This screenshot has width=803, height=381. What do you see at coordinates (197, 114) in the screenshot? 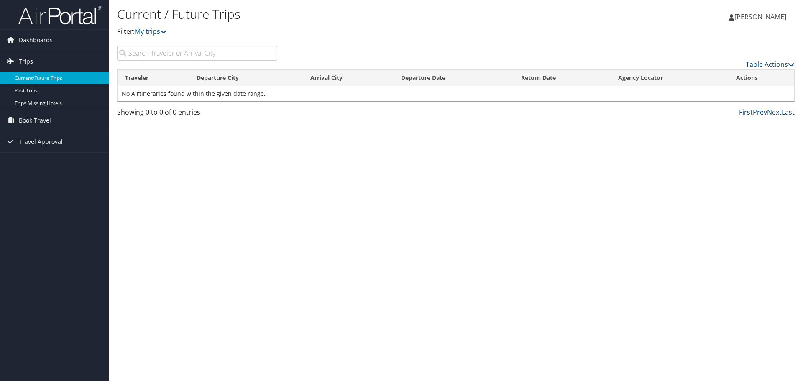
I see `div: Showing 0 to 0 of 0 entries` at bounding box center [197, 114].